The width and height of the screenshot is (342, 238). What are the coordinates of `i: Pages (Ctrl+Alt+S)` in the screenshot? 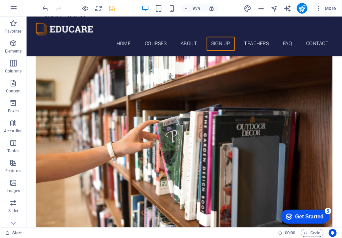 It's located at (261, 8).